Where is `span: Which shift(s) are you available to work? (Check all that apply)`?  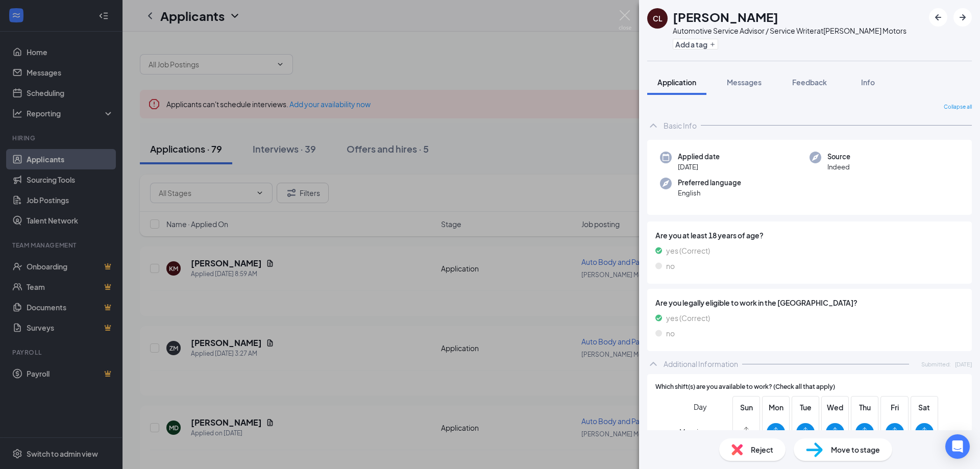
span: Which shift(s) are you available to work? (Check all that apply) is located at coordinates (746, 387).